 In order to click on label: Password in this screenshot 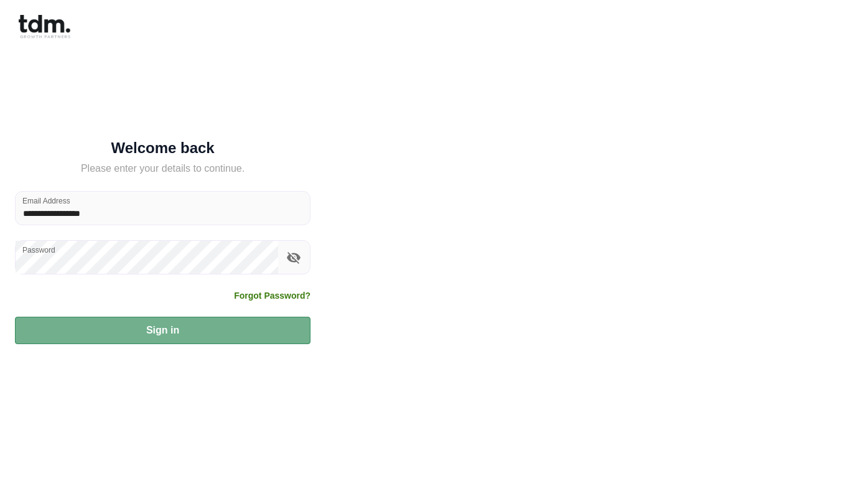, I will do `click(39, 249)`.